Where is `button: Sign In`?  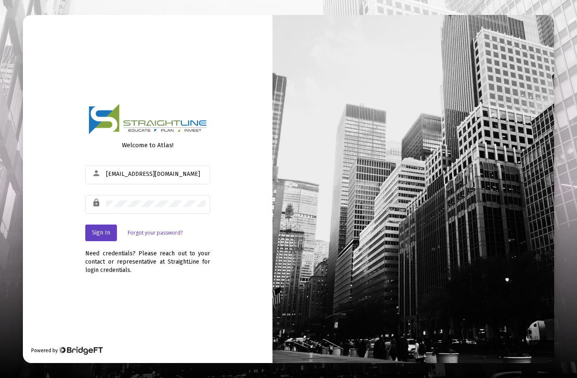
button: Sign In is located at coordinates (101, 233).